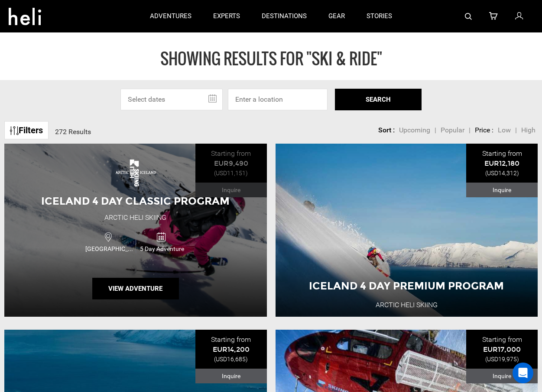 This screenshot has height=392, width=542. Describe the element at coordinates (136, 289) in the screenshot. I see `button: View Adventure` at that location.